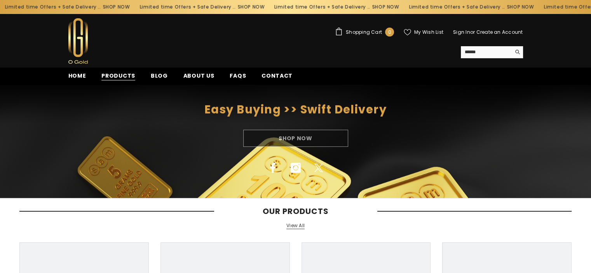 The image size is (591, 273). What do you see at coordinates (238, 76) in the screenshot?
I see `span: FAQs` at bounding box center [238, 76].